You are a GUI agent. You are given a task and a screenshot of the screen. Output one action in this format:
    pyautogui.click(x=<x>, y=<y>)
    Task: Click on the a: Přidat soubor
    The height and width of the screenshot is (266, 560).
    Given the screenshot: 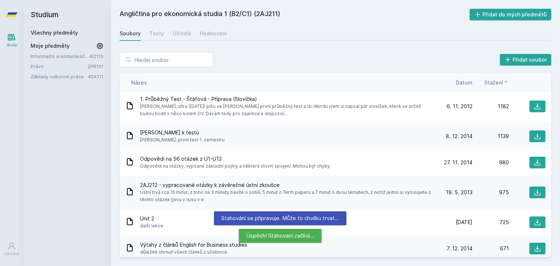 What is the action you would take?
    pyautogui.click(x=526, y=60)
    